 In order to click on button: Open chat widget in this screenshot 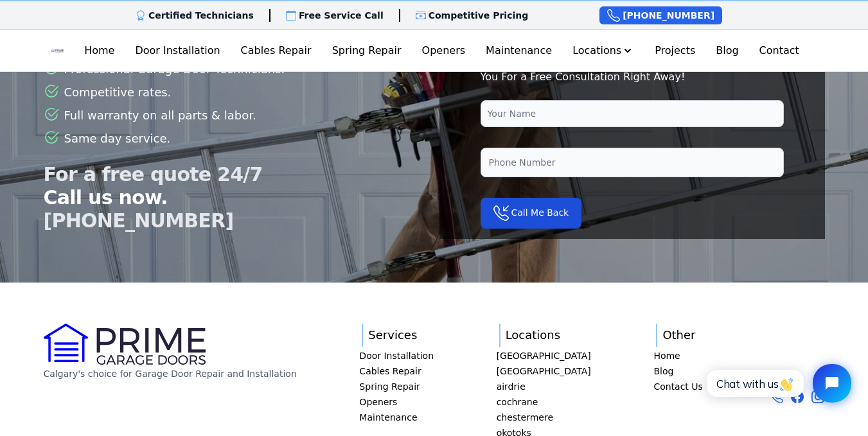, I will do `click(139, 31)`.